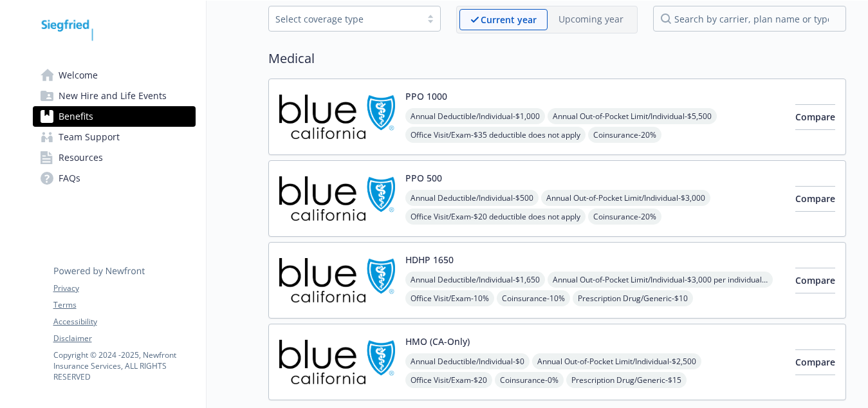 This screenshot has height=408, width=868. I want to click on p: Copyright © 2024 - 2025 , Newfront Insurance Services, ALL RIGHTS RESERVED, so click(125, 365).